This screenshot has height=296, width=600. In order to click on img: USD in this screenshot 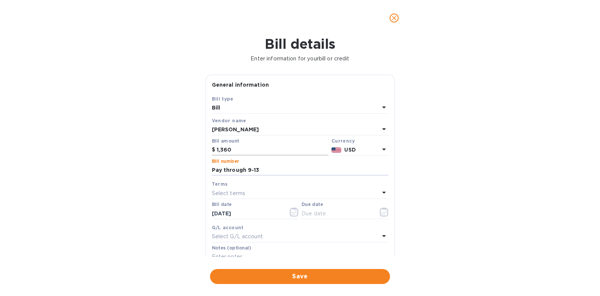, I will do `click(336, 150)`.